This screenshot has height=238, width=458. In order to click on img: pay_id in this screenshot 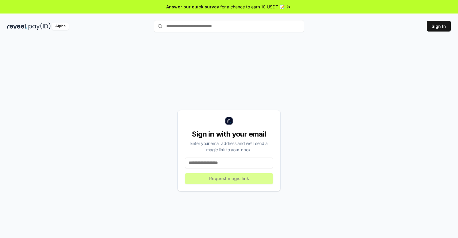, I will do `click(40, 26)`.